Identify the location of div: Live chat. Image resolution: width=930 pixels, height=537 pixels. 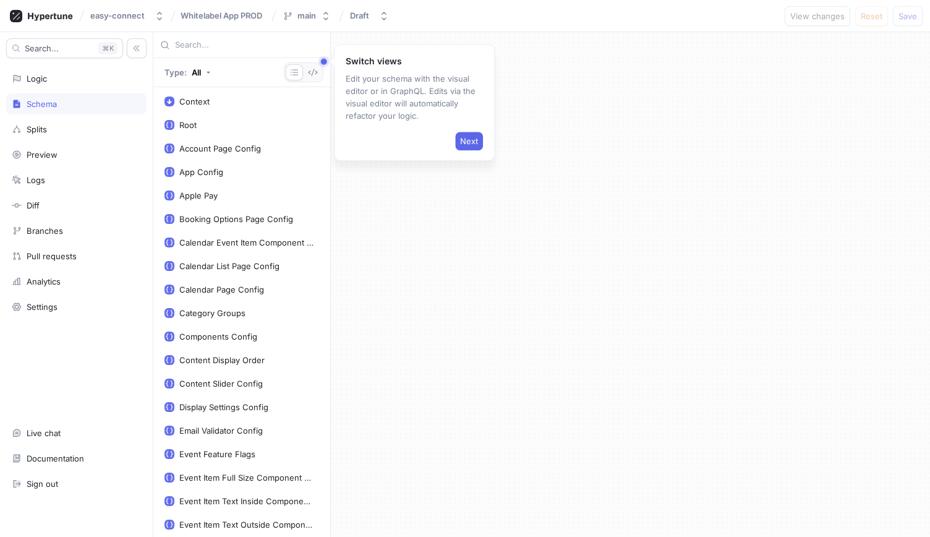
(43, 433).